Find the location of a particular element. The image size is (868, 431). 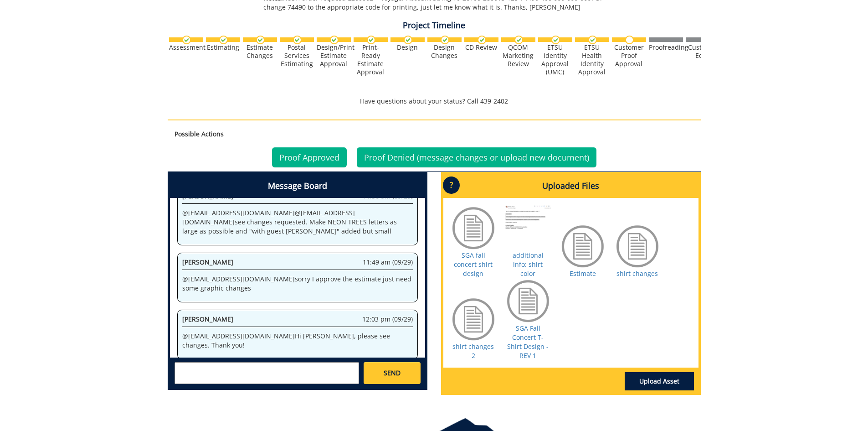

a: Upload Asset is located at coordinates (659, 381).